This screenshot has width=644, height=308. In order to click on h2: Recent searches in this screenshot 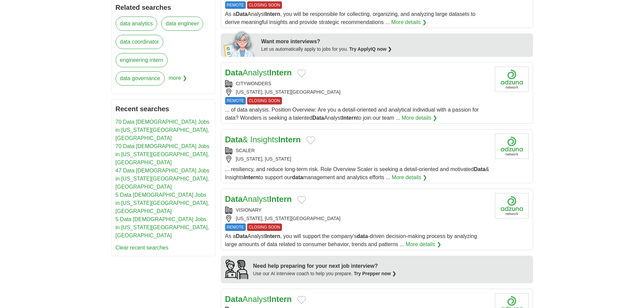, I will do `click(164, 109)`.